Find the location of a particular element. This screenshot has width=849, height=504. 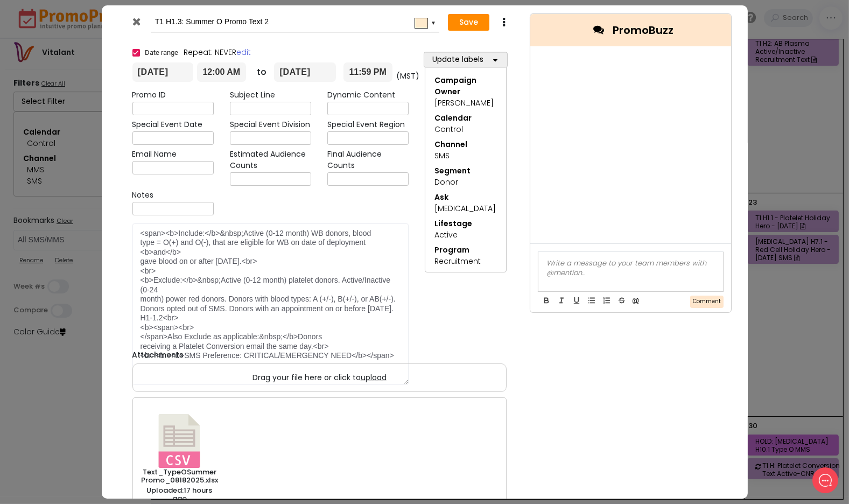

h6: Attachments is located at coordinates (319, 355).